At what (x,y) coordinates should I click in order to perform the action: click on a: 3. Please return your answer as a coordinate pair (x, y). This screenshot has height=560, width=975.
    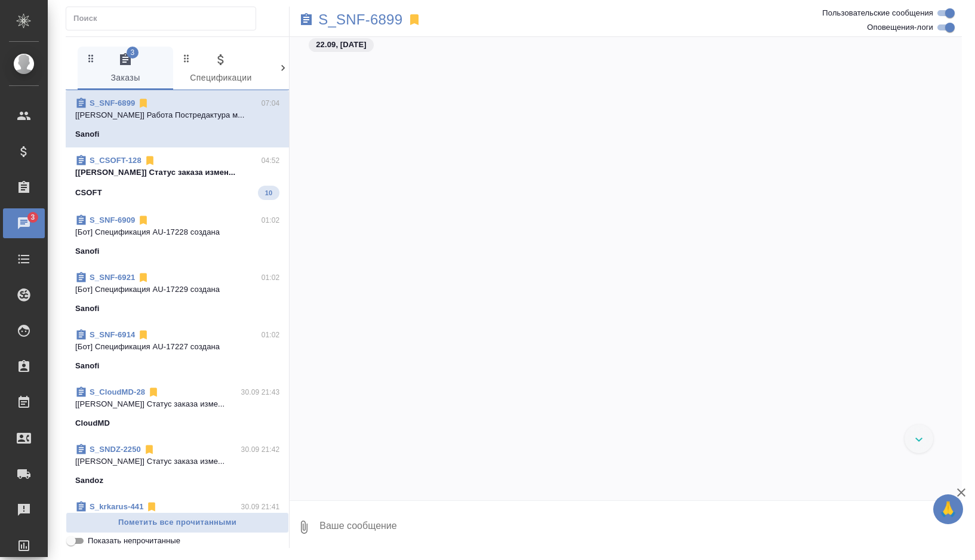
    Looking at the image, I should click on (24, 223).